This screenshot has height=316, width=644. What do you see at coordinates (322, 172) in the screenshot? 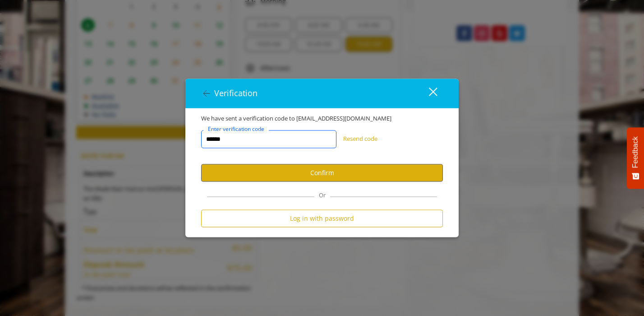
I see `button: Confirm` at bounding box center [322, 172].